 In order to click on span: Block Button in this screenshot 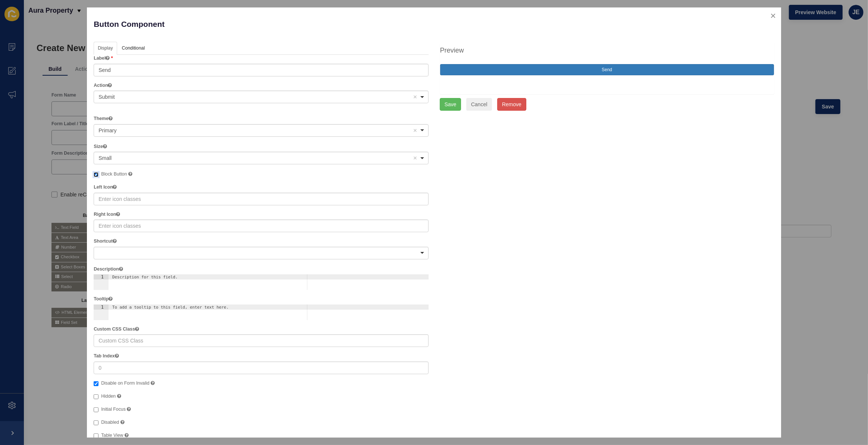, I will do `click(114, 174)`.